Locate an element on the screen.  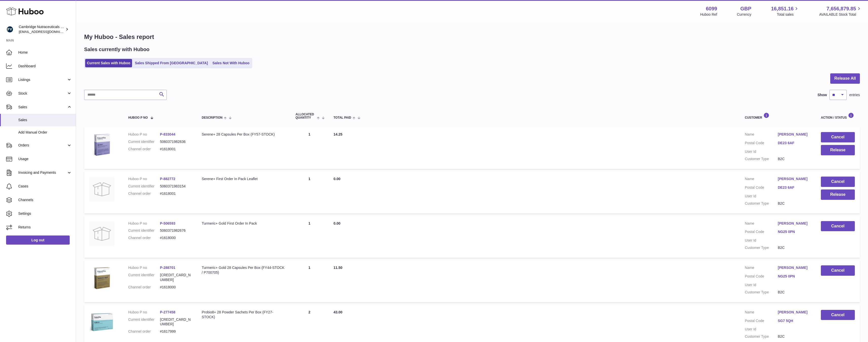
span: 7,656,879.85 is located at coordinates (841, 9).